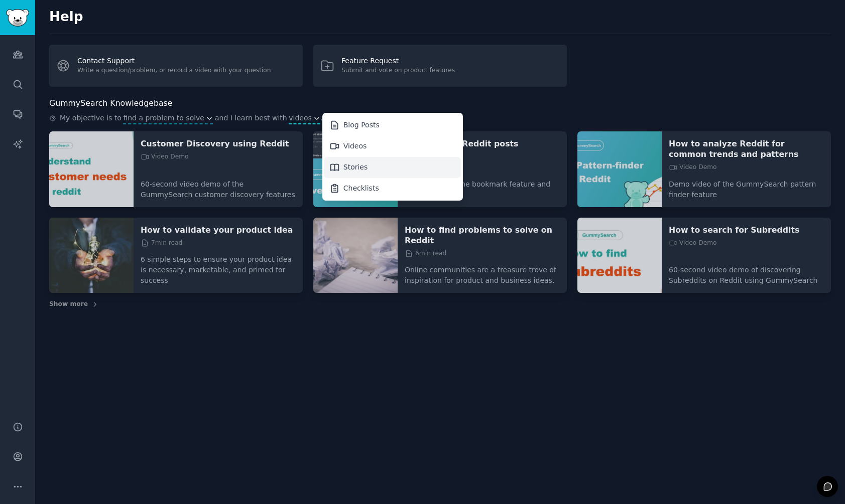  What do you see at coordinates (425, 254) in the screenshot?
I see `span: 6 min read` at bounding box center [425, 254].